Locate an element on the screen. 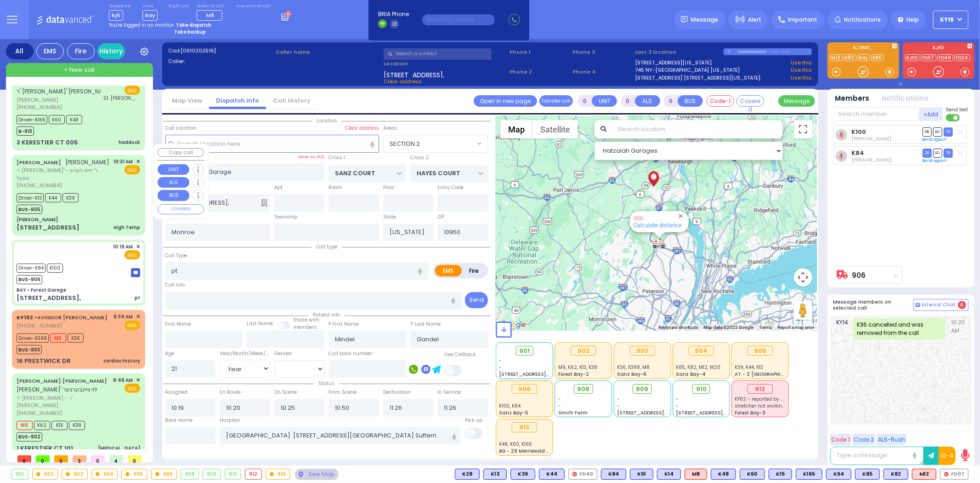 This screenshot has height=483, width=980. span: 10:19 AM is located at coordinates (123, 247).